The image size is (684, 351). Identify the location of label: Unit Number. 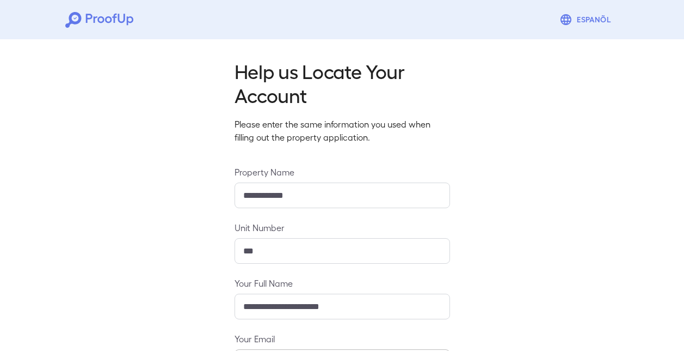
(343, 227).